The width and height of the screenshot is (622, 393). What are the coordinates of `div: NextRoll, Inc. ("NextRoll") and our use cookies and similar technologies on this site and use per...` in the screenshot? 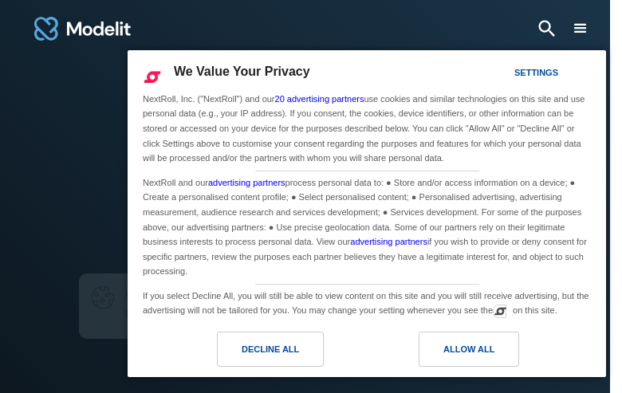 It's located at (367, 128).